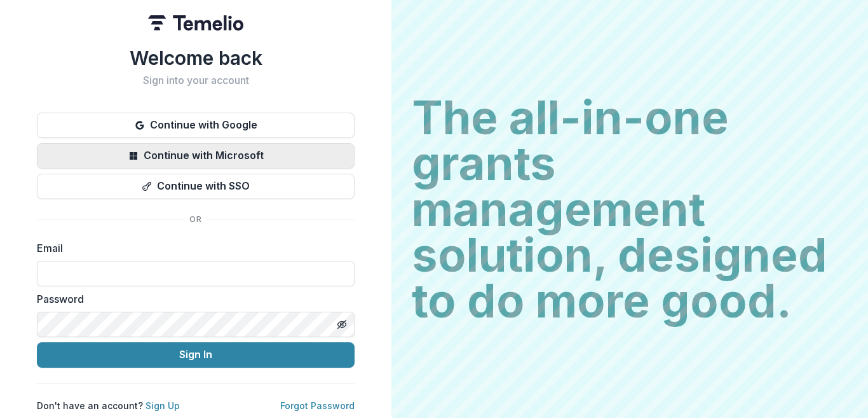 This screenshot has width=868, height=418. I want to click on a: Forgot Password, so click(318, 405).